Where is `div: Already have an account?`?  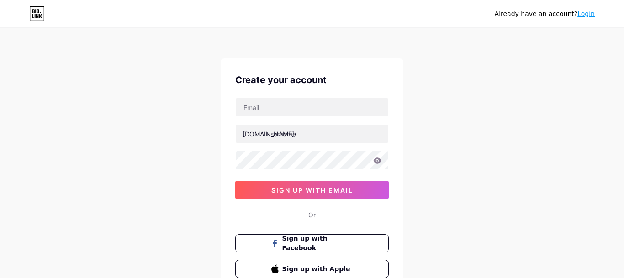 div: Already have an account? is located at coordinates (544, 14).